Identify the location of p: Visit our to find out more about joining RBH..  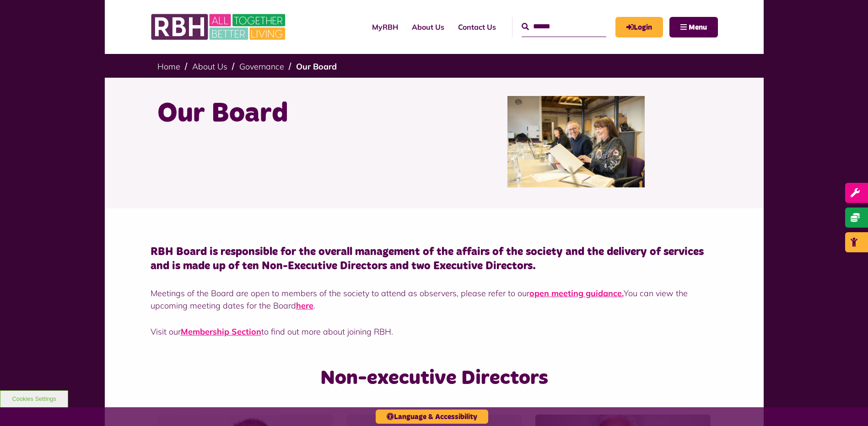
(434, 331).